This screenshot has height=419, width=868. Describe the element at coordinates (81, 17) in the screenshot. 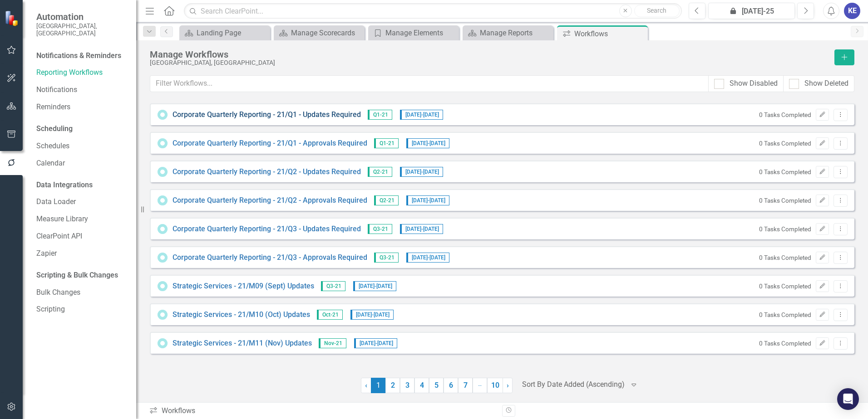

I see `span: Automation` at that location.